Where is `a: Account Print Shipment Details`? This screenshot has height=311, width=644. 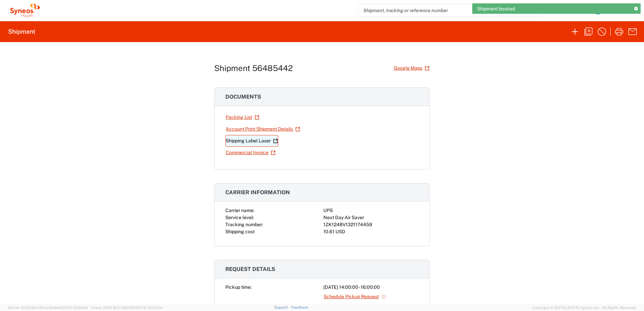 a: Account Print Shipment Details is located at coordinates (263, 129).